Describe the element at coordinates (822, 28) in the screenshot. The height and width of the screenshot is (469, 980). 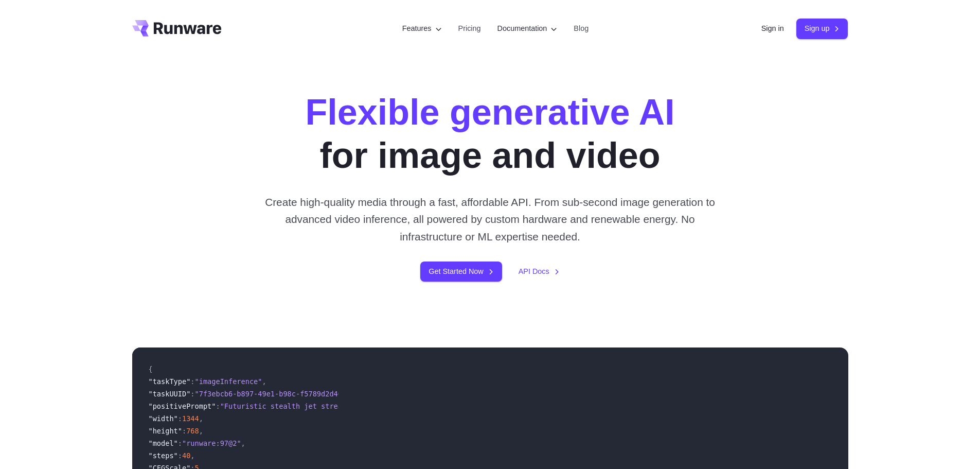
I see `a: Sign up` at that location.